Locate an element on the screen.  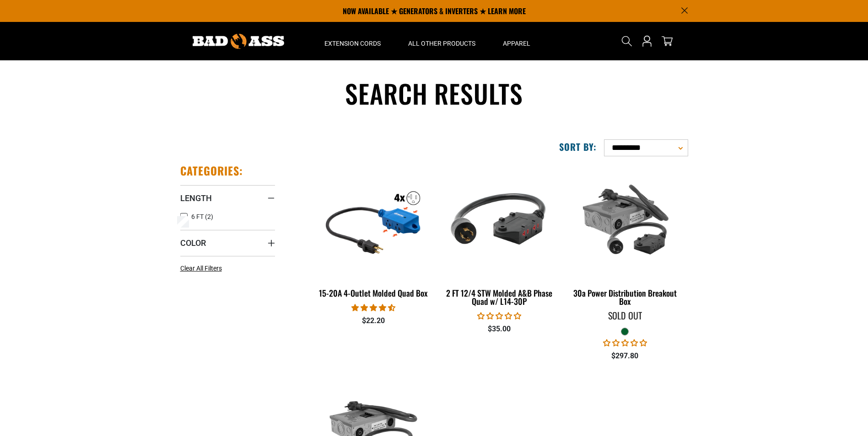
a: 15-20A 4-Outlet Molded Quad Box 15-20A 4-Outlet Molded Quad Box is located at coordinates (374, 233).